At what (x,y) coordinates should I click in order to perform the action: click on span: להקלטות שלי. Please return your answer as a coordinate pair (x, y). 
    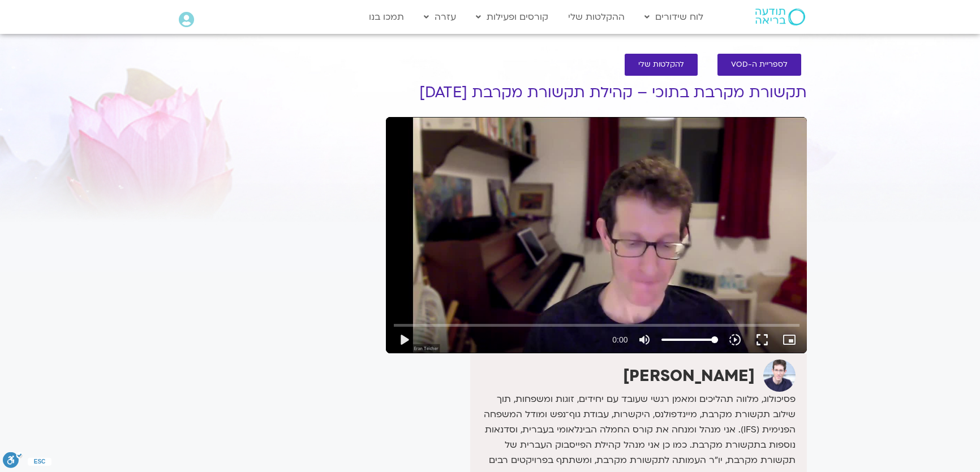
    Looking at the image, I should click on (660, 64).